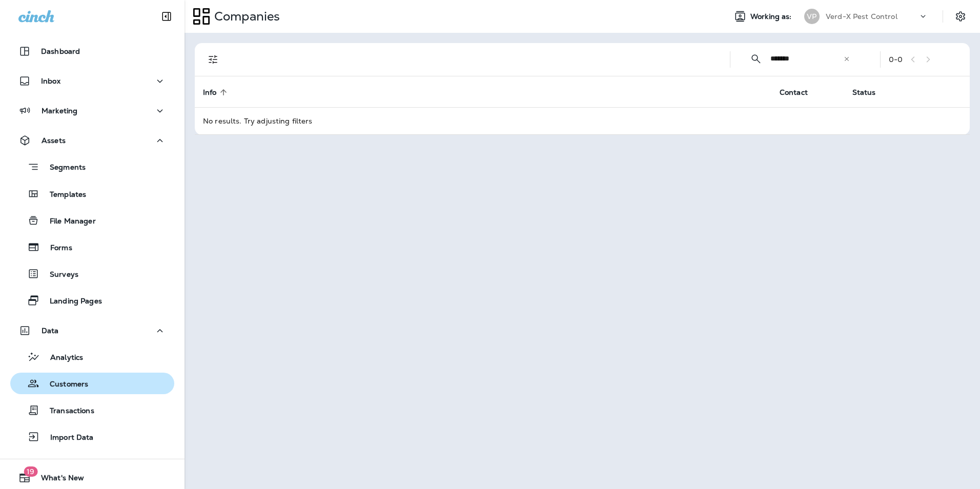  What do you see at coordinates (92, 300) in the screenshot?
I see `button: Landing Pages` at bounding box center [92, 300].